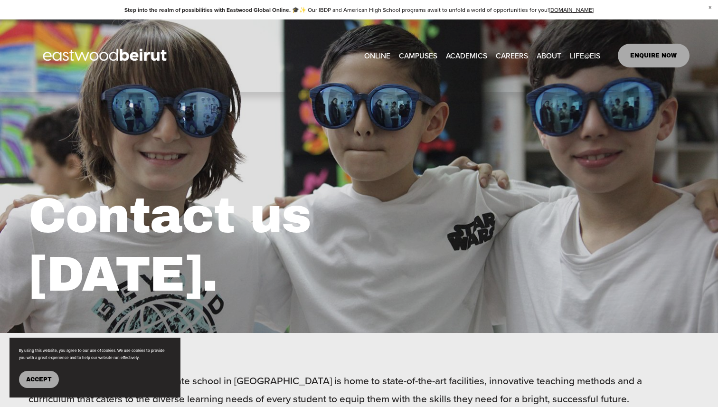 This screenshot has height=407, width=718. What do you see at coordinates (95, 368) in the screenshot?
I see `section: Cookie banner` at bounding box center [95, 368].